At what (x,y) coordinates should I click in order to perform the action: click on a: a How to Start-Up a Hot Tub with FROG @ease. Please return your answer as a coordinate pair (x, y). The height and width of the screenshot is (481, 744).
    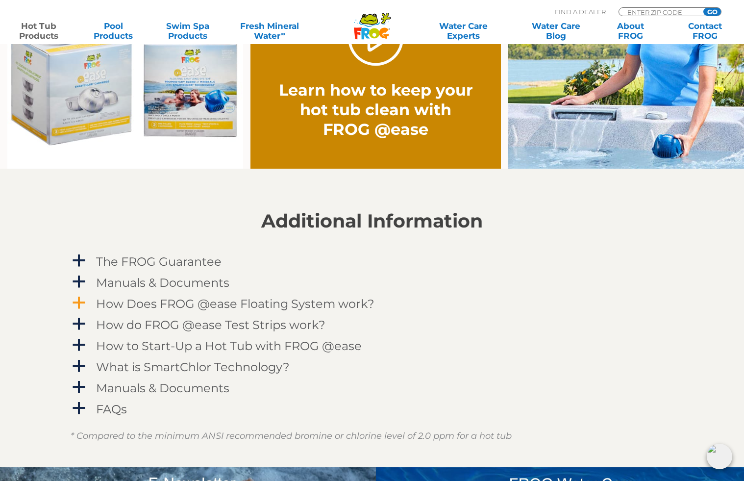
    Looking at the image, I should click on (372, 345).